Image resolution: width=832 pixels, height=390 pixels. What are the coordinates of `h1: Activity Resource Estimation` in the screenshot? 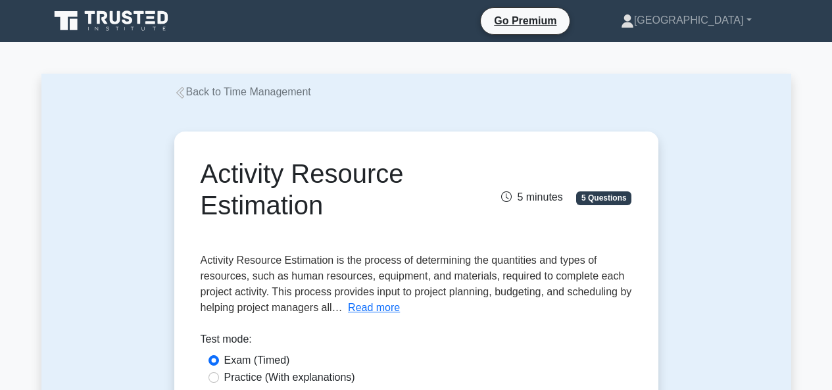 It's located at (341, 189).